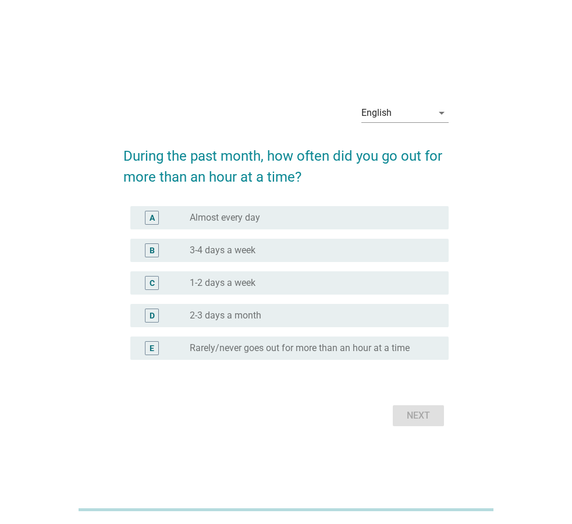 Image resolution: width=572 pixels, height=524 pixels. I want to click on h2: During the past month, how often did you go out for more than an hour at a time?, so click(286, 161).